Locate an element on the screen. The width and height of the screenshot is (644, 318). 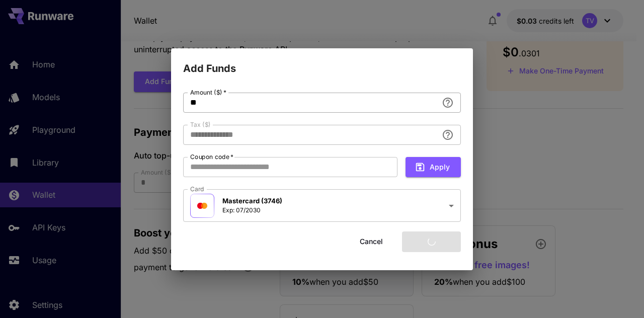
button: Apply is located at coordinates (433, 167).